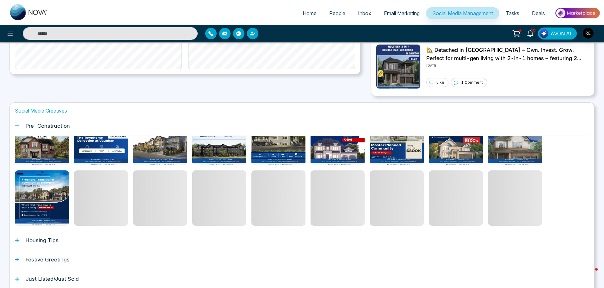 The image size is (604, 288). Describe the element at coordinates (561, 34) in the screenshot. I see `span: AVON AI` at that location.